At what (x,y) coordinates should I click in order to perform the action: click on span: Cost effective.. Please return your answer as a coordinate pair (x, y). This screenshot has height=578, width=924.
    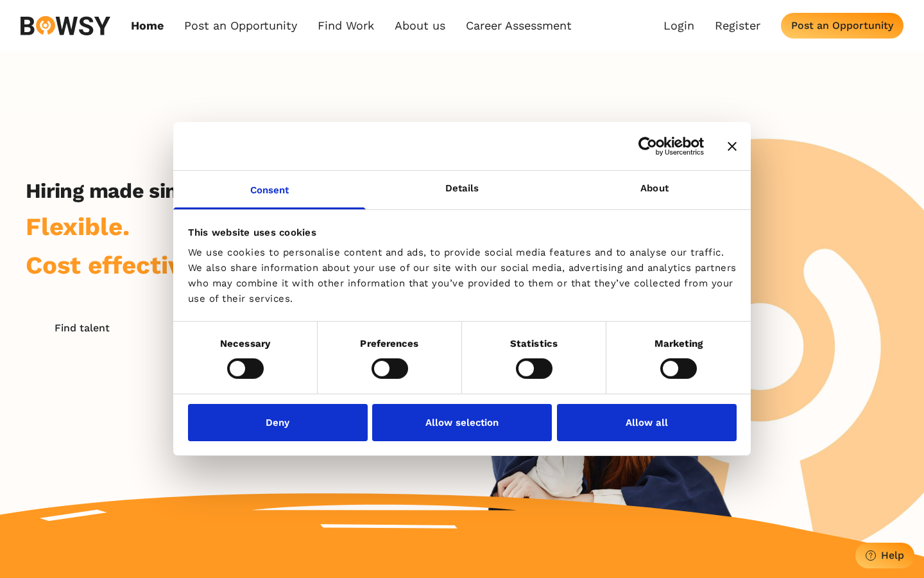
    Looking at the image, I should click on (115, 265).